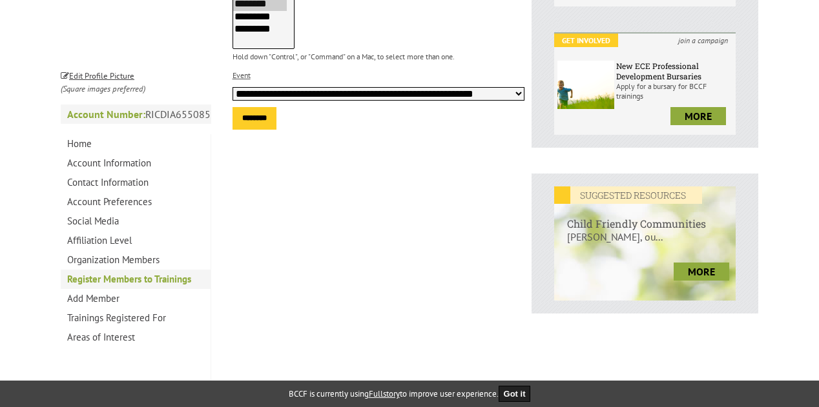 Image resolution: width=819 pixels, height=407 pixels. What do you see at coordinates (136, 318) in the screenshot?
I see `a: Trainings Registered For` at bounding box center [136, 318].